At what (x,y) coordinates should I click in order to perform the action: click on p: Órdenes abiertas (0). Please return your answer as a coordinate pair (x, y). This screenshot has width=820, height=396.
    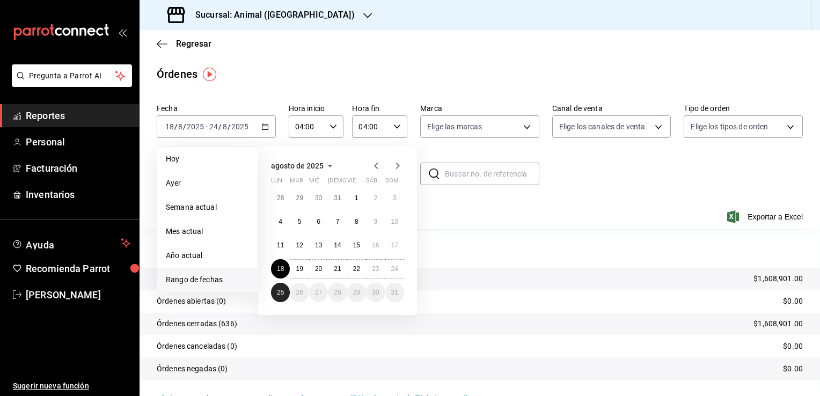
    Looking at the image, I should click on (192, 301).